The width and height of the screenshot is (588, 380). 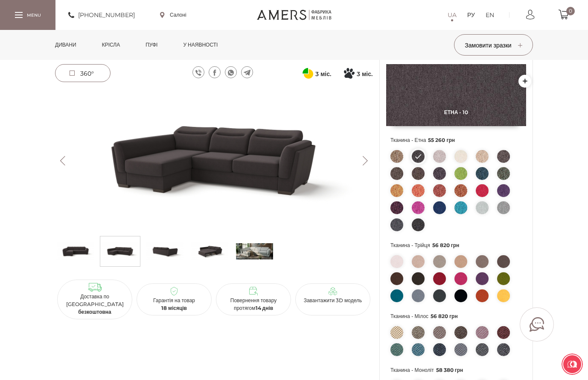 What do you see at coordinates (570, 11) in the screenshot?
I see `font: 0` at bounding box center [570, 11].